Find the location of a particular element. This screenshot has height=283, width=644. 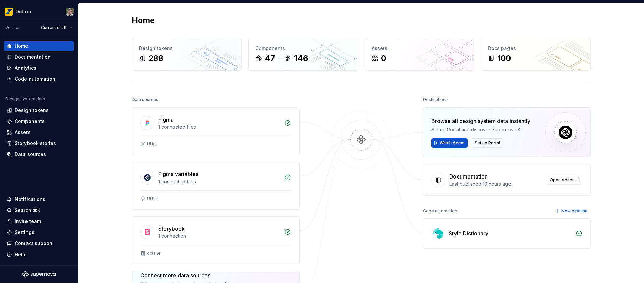

div: Notifications is located at coordinates (30, 199).